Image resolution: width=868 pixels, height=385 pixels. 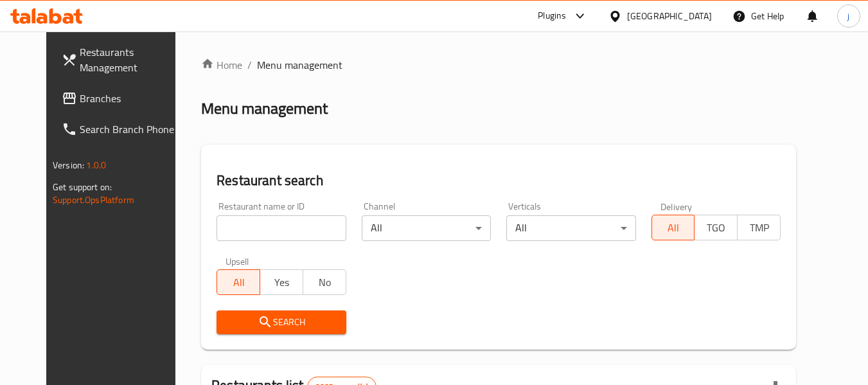 I want to click on h2: Restaurant search, so click(x=498, y=180).